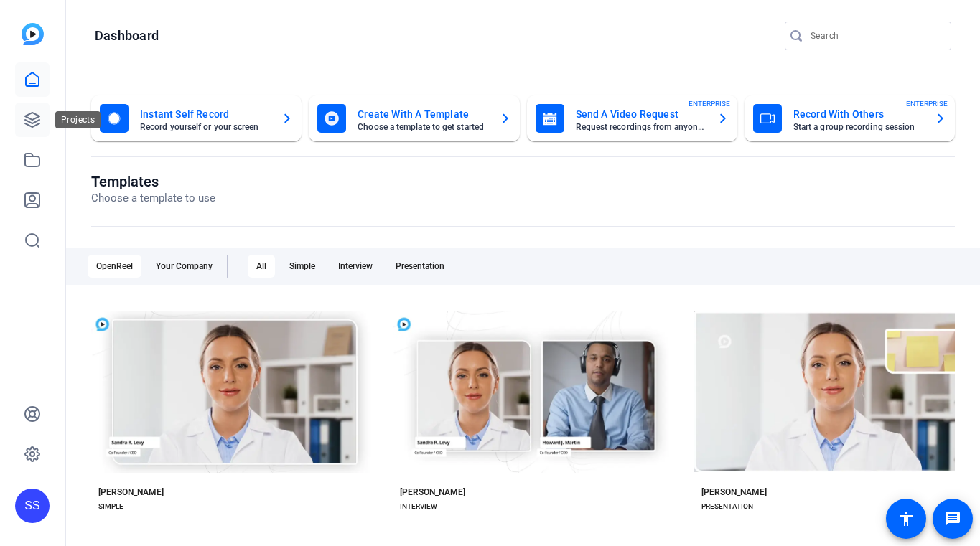 Image resolution: width=980 pixels, height=546 pixels. Describe the element at coordinates (126, 36) in the screenshot. I see `h1: Dashboard` at that location.